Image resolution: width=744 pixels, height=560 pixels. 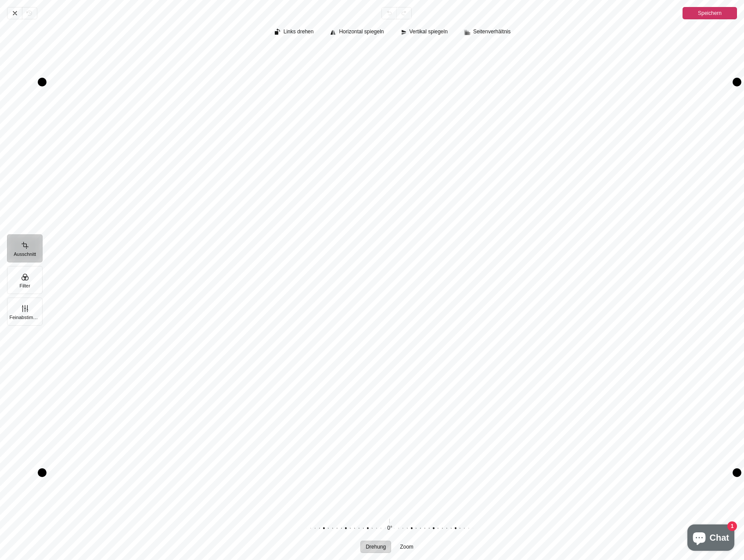 I want to click on span: Drehung, so click(x=376, y=547).